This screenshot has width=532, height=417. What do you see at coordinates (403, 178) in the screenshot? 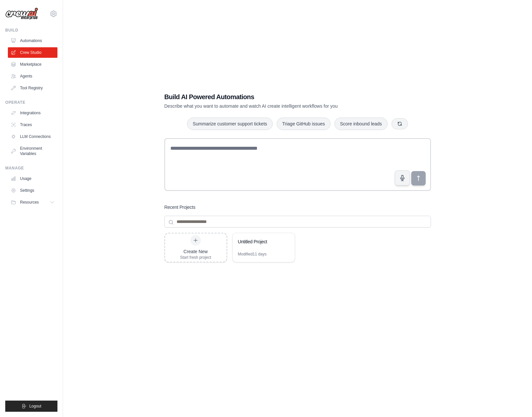
I see `button: Click to speak your automation idea` at bounding box center [403, 178].